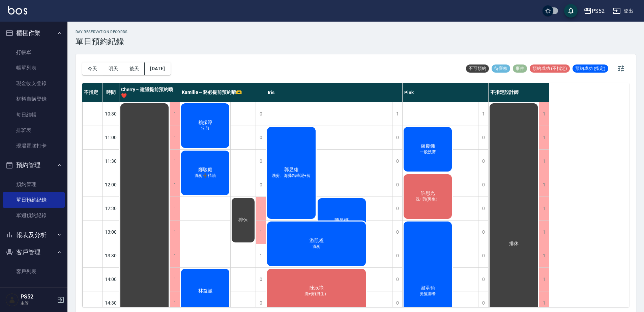  I want to click on span: 一般洗剪, so click(428, 152).